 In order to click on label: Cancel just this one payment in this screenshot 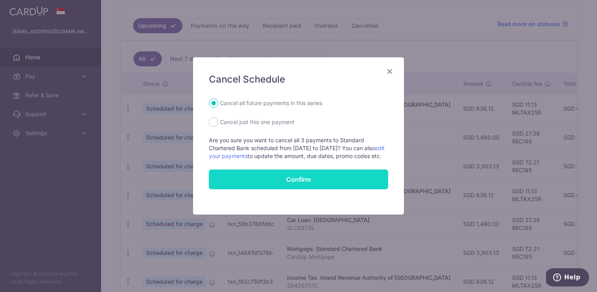, I will do `click(257, 122)`.